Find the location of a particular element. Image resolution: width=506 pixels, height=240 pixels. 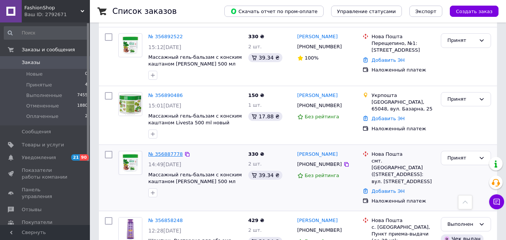

span: Показатели работы компании is located at coordinates (45, 174).